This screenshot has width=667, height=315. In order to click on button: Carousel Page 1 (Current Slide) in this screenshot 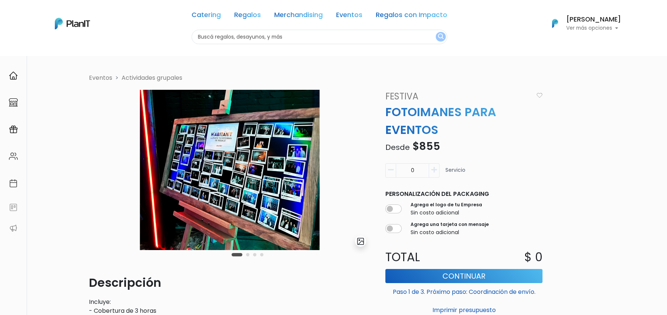, I will do `click(237, 254)`.